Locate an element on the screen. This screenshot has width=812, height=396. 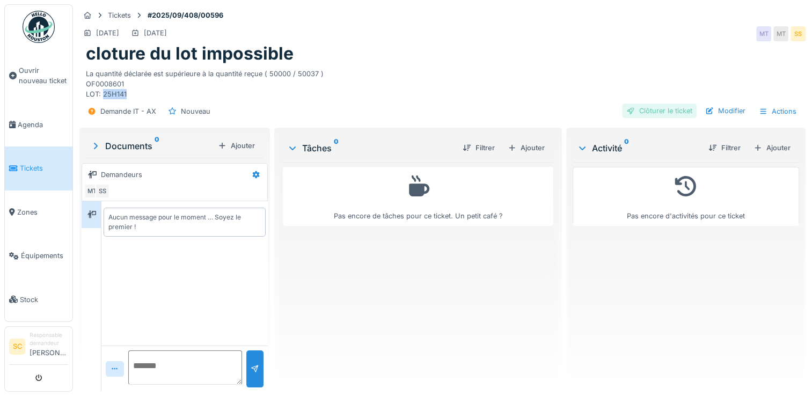
div: Demandeurs is located at coordinates (121, 174).